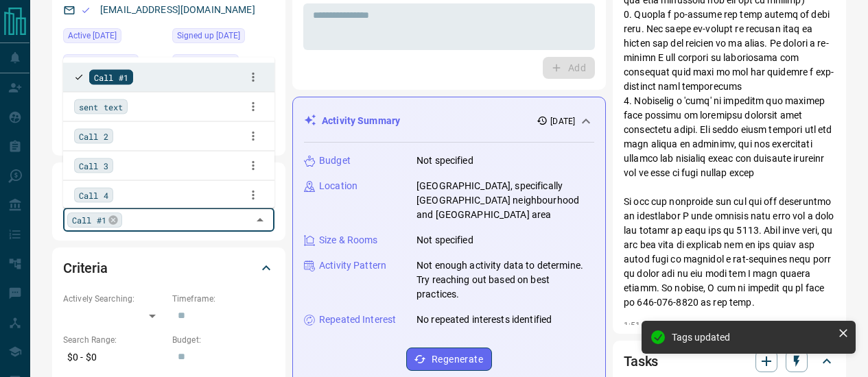  I want to click on p: Not enough activity data to determine. Try reaching out based on best practices., so click(505, 280).